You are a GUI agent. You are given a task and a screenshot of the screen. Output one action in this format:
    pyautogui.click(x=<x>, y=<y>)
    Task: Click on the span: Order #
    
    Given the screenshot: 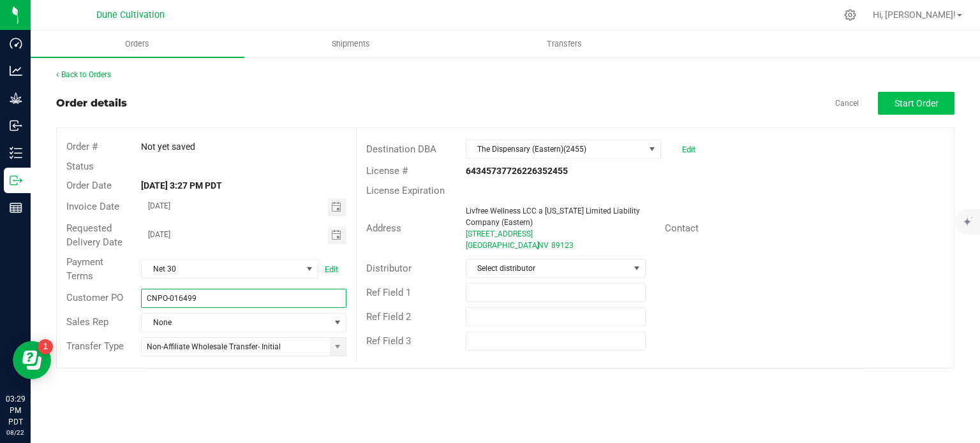 What is the action you would take?
    pyautogui.click(x=82, y=146)
    